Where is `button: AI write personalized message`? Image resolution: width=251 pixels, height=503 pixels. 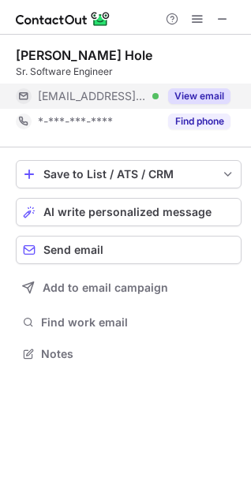 button: AI write personalized message is located at coordinates (129, 212).